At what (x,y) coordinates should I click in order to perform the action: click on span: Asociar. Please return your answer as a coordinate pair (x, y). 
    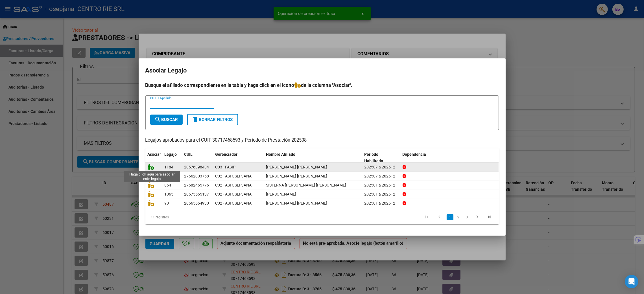
    Looking at the image, I should click on (155, 154).